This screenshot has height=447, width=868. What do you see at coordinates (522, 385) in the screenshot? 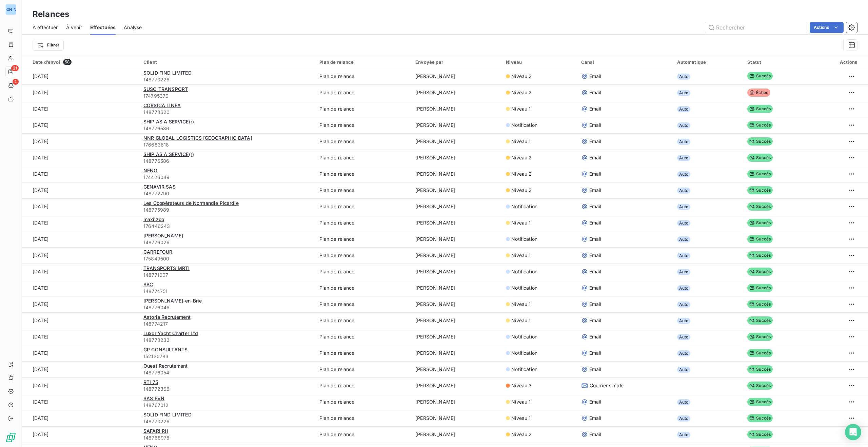
I see `span: Niveau 3` at bounding box center [522, 385].